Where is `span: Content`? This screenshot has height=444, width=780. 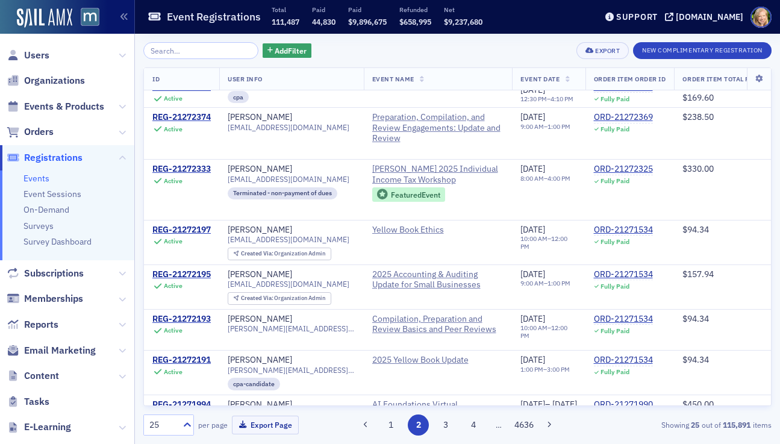 span: Content is located at coordinates (42, 376).